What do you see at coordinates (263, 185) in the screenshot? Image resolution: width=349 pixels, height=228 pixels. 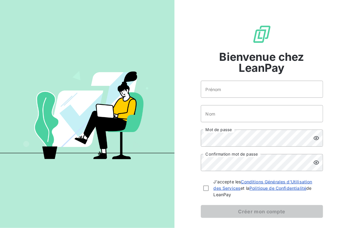 I see `a: Conditions Générales d'Utilisation des Services` at bounding box center [263, 185].